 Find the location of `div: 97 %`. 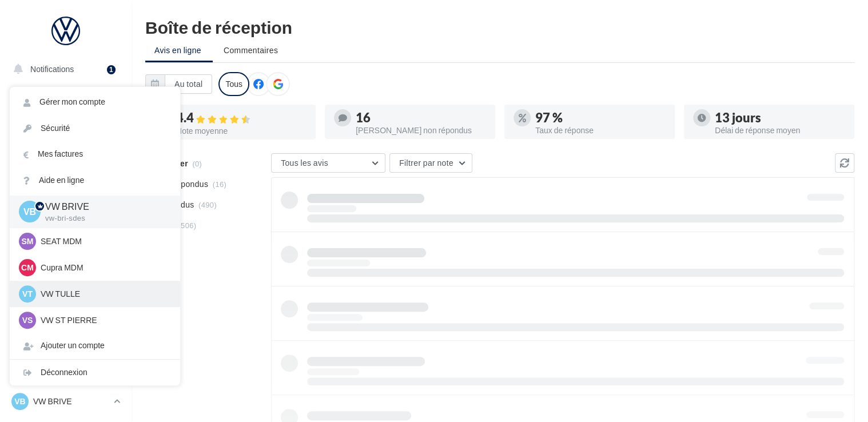

div: 97 % is located at coordinates (600, 118).